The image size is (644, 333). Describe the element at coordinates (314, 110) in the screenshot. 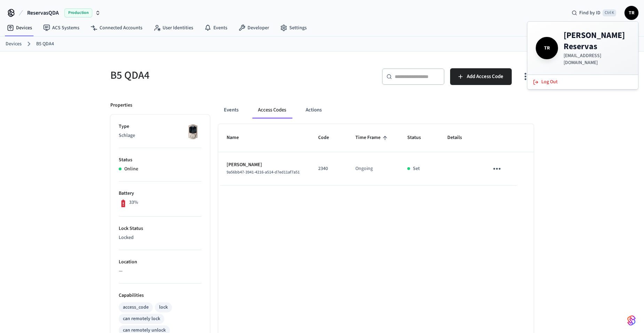

I see `button: Actions` at that location.